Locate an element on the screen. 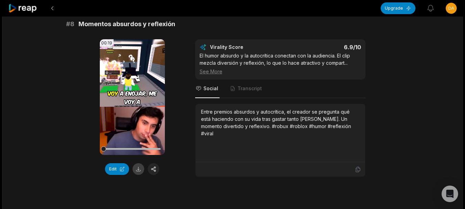 This screenshot has width=465, height=209. button: Edit is located at coordinates (117, 169).